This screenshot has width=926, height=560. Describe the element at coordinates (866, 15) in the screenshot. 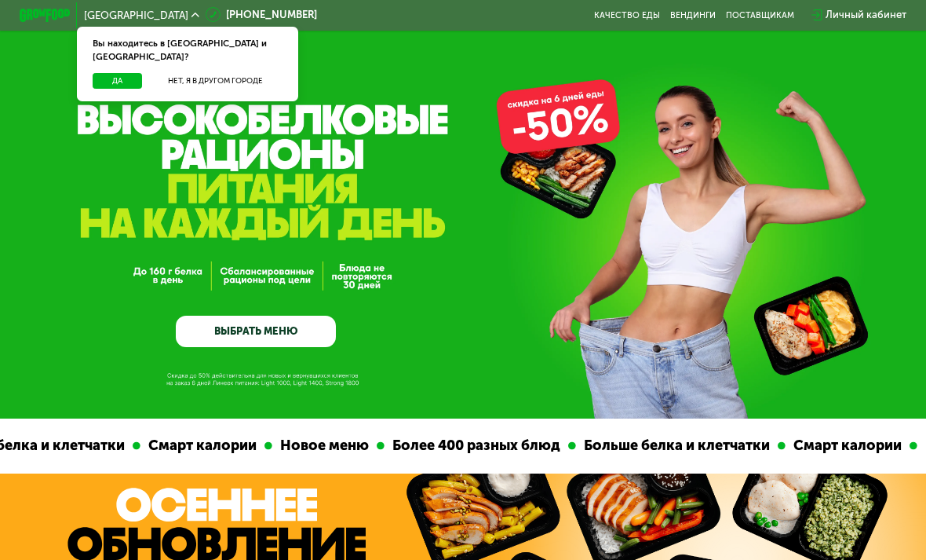

I see `div: Личный кабинет` at that location.